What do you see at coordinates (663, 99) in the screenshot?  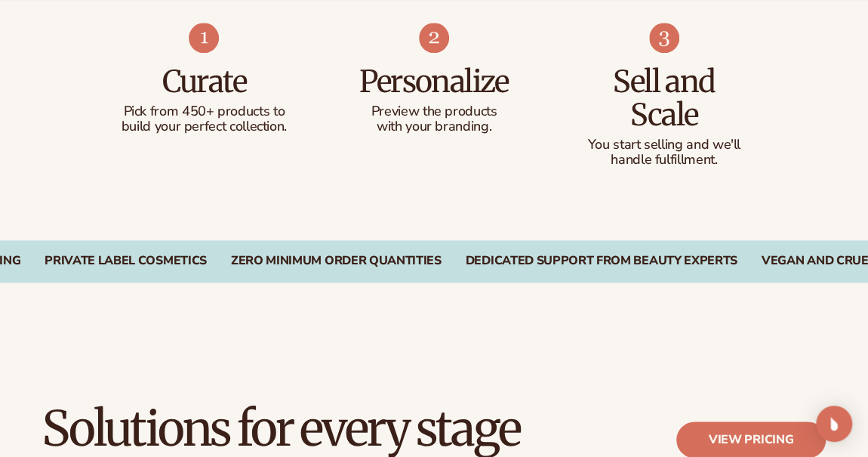 I see `h3: Sell and Scale` at bounding box center [663, 99].